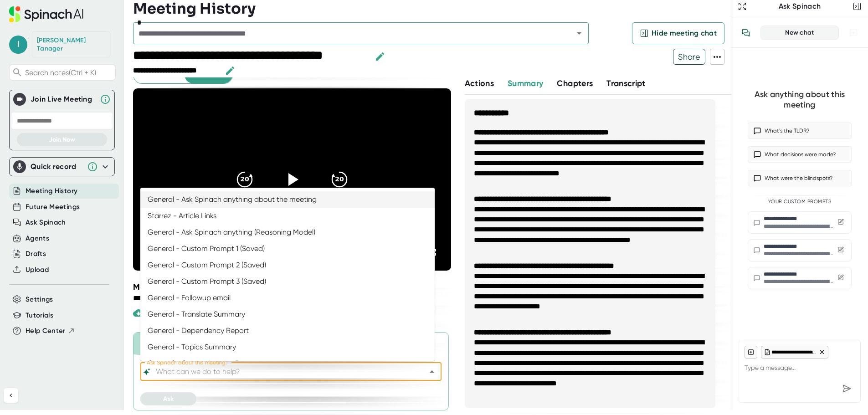 The height and width of the screenshot is (415, 868). Describe the element at coordinates (800, 131) in the screenshot. I see `button: What’s the TLDR?` at that location.